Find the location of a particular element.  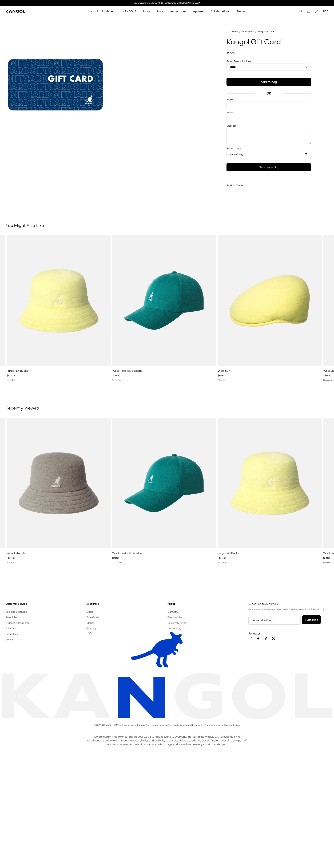

p: Select Denominations: is located at coordinates (269, 61).